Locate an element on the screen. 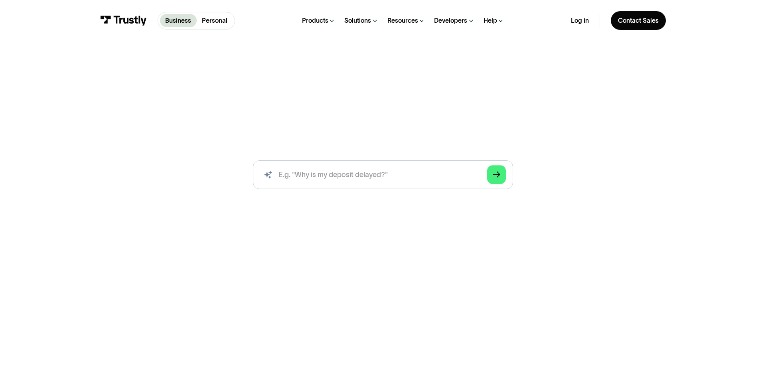 The image size is (766, 380). p: Business is located at coordinates (178, 21).